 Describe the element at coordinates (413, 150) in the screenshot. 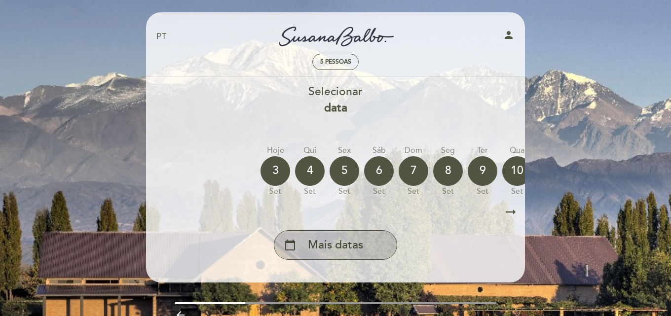

I see `div: Dom` at that location.